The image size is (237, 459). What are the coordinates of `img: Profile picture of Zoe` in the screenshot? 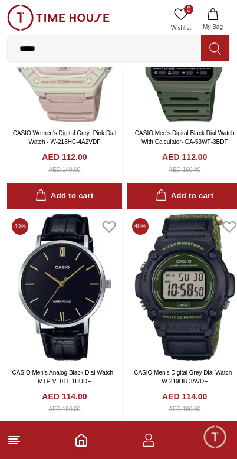 It's located at (43, 18).